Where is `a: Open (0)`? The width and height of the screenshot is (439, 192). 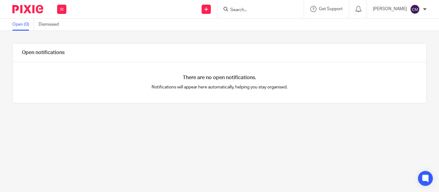
a: Open (0) is located at coordinates (23, 24).